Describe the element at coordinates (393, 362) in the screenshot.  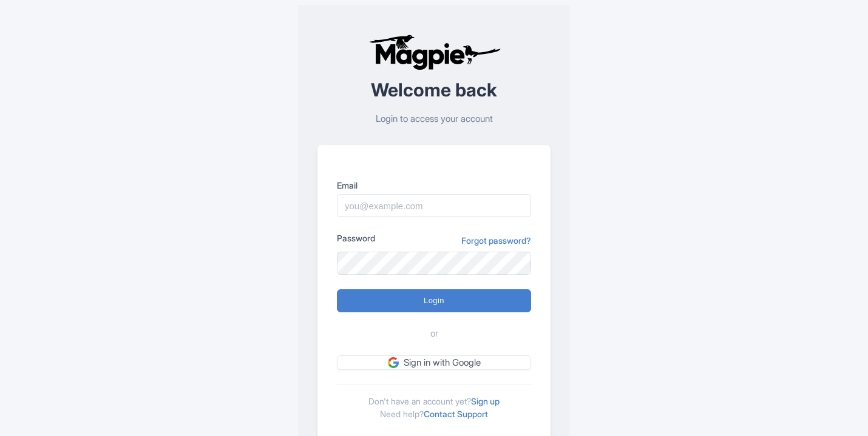
I see `img: google.svg` at that location.